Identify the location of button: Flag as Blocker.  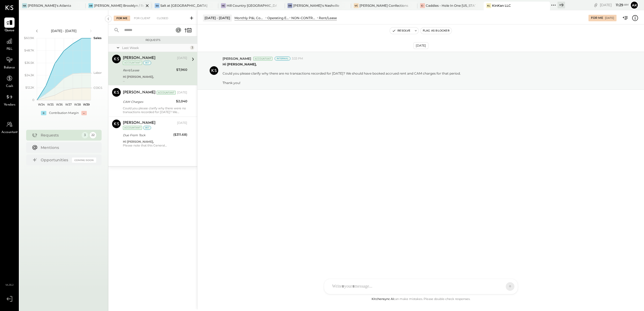
(436, 31).